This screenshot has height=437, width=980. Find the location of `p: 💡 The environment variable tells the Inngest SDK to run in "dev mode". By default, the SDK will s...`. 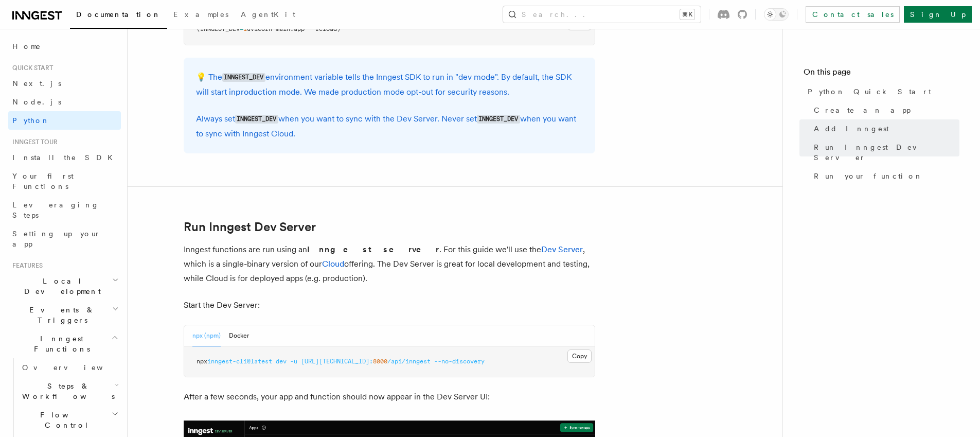

p: 💡 The environment variable tells the Inngest SDK to run in "dev mode". By default, the SDK will s... is located at coordinates (390, 85).